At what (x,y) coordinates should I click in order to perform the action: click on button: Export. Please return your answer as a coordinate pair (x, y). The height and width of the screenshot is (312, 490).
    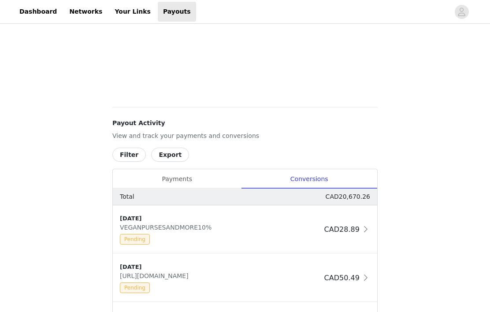
    Looking at the image, I should click on (170, 155).